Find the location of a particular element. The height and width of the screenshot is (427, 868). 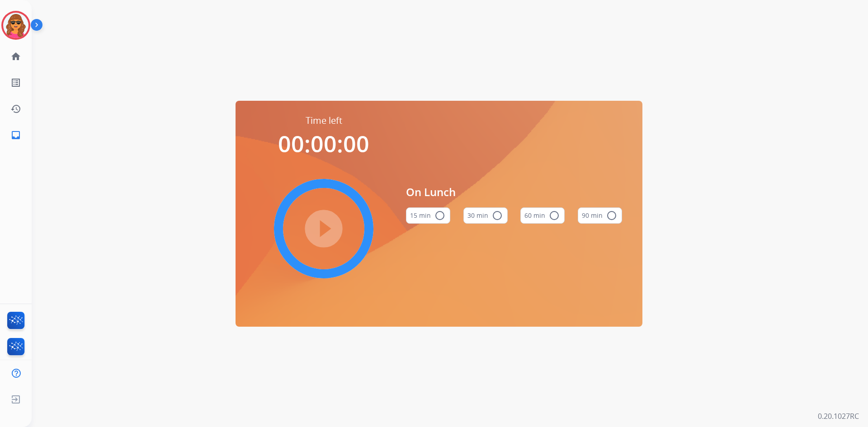

button: 60 min is located at coordinates (542, 215).